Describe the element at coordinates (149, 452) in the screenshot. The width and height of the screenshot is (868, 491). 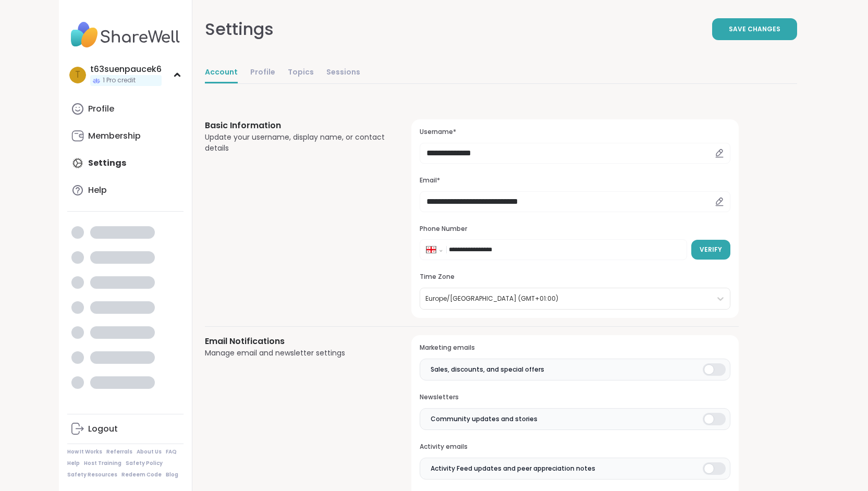
I see `a: About Us` at that location.